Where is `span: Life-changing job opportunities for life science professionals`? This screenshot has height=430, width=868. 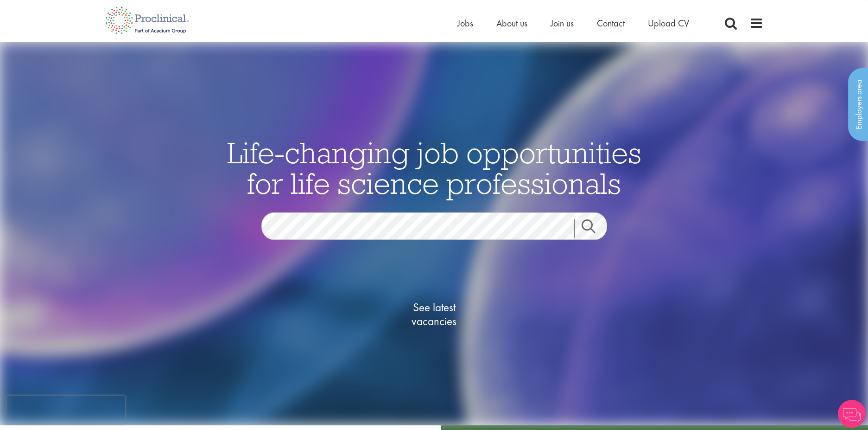
span: Life-changing job opportunities for life science professionals is located at coordinates (434, 168).